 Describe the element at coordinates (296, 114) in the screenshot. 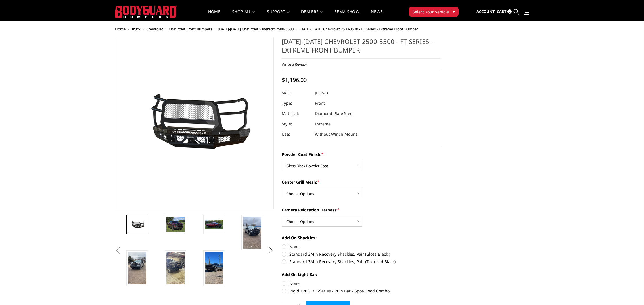

I see `dt: Material:` at that location.